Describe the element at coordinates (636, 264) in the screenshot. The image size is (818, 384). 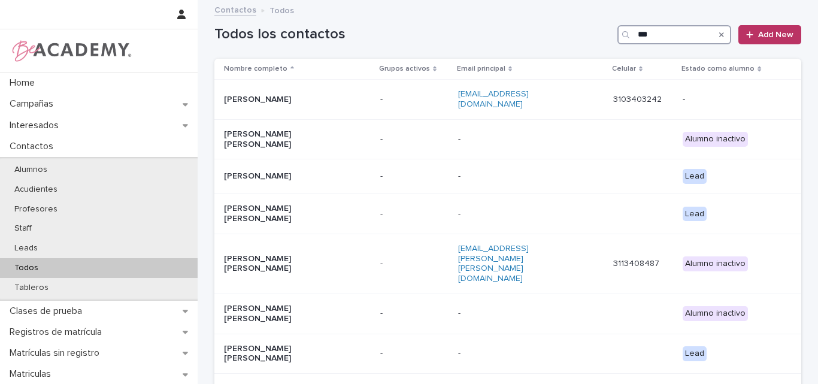
I see `a: 3113408487` at that location.